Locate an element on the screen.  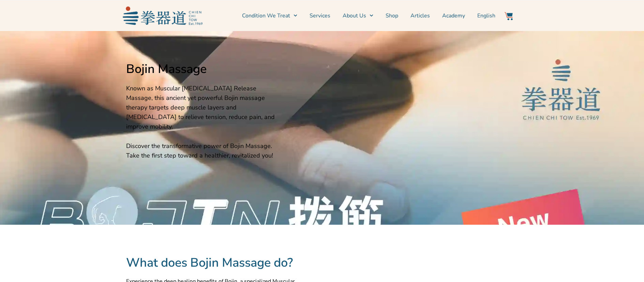
a: Articles is located at coordinates (420, 16).